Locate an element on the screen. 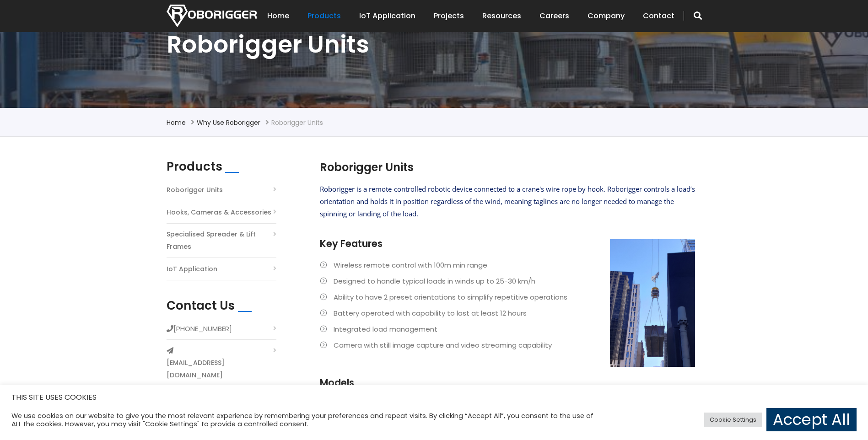  h2: Contact Us is located at coordinates (200, 306).